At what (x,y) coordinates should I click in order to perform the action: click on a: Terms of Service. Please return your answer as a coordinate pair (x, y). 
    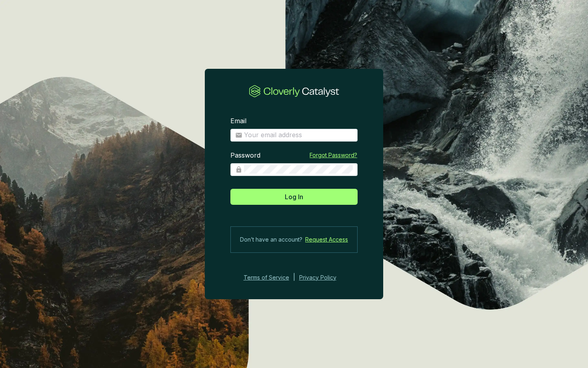
    Looking at the image, I should click on (265, 278).